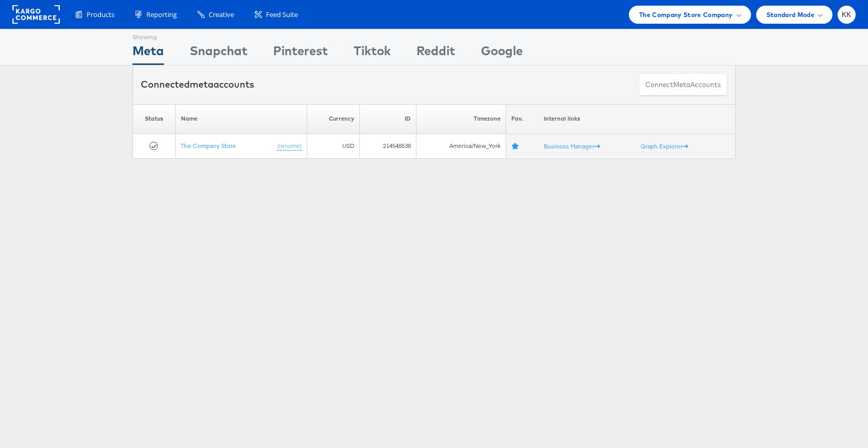 This screenshot has width=868, height=448. Describe the element at coordinates (846, 14) in the screenshot. I see `span: KK` at that location.